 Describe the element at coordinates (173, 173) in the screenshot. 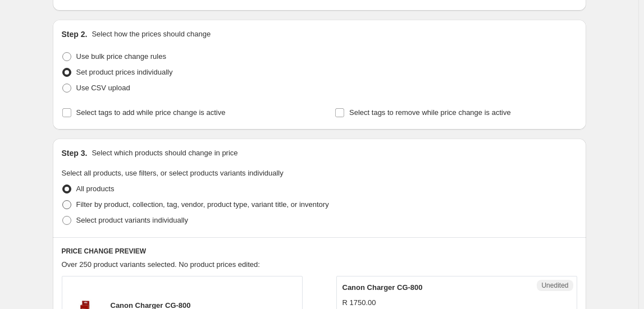

I see `span: Select all products, use filters, or select products variants individually` at that location.